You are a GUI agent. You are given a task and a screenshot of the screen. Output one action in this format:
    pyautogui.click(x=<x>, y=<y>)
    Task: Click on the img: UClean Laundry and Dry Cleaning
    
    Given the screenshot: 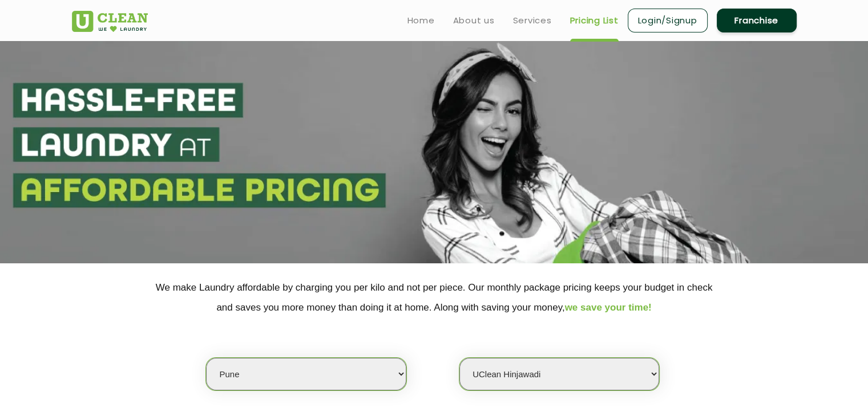 What is the action you would take?
    pyautogui.click(x=109, y=21)
    